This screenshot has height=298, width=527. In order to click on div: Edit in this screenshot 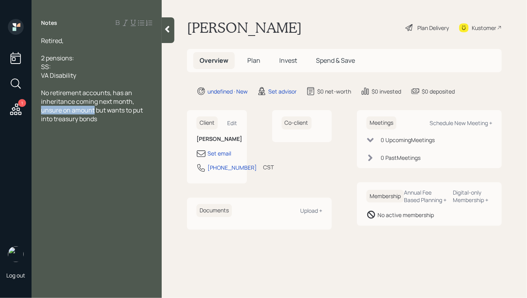, I will do `click(232, 123)`.